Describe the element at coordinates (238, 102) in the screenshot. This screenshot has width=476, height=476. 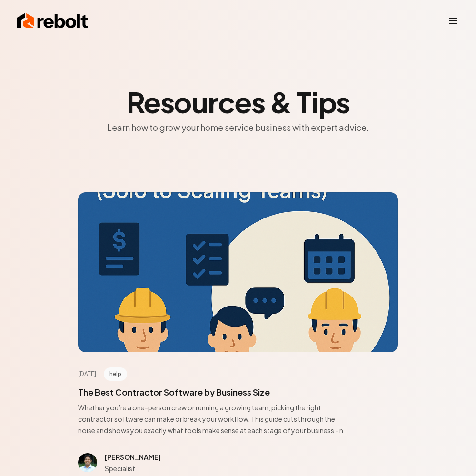
I see `h2: Resources & Tips` at that location.